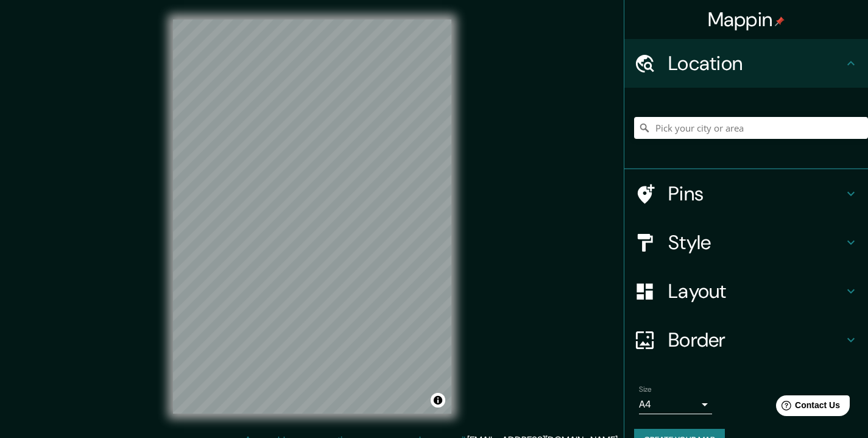  Describe the element at coordinates (751, 128) in the screenshot. I see `input: Pick your city or area` at that location.